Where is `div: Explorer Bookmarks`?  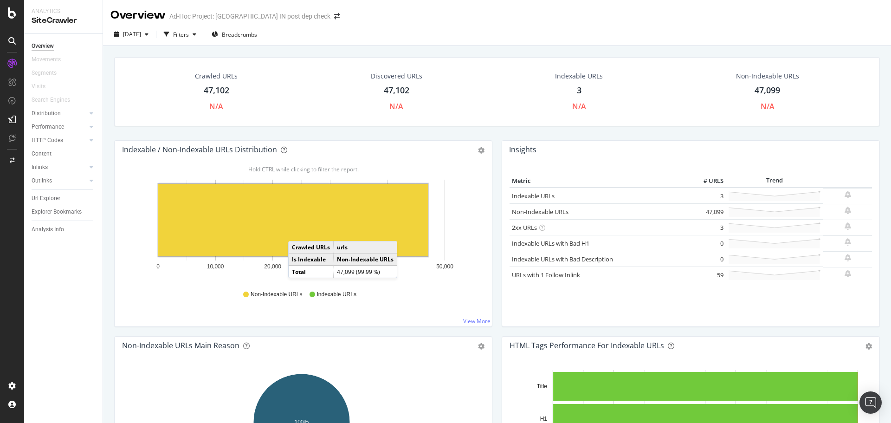
div: Explorer Bookmarks is located at coordinates (57, 212).